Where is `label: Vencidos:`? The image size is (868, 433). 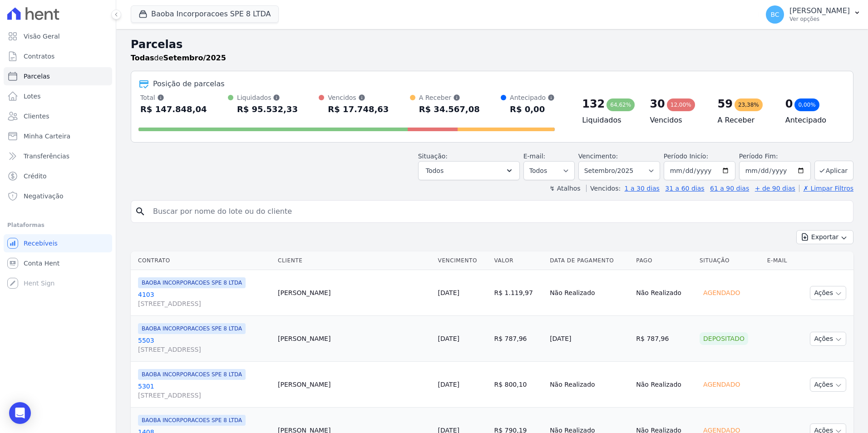
label: Vencidos: is located at coordinates (603, 188).